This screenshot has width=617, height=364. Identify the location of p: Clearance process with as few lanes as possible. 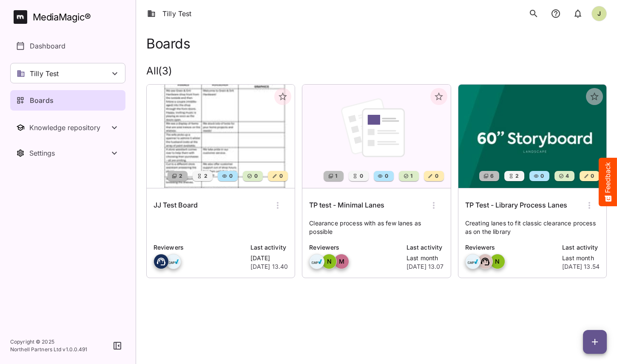
(376, 227).